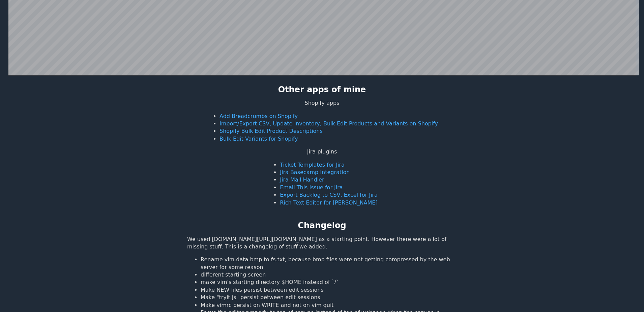 Image resolution: width=644 pixels, height=312 pixels. What do you see at coordinates (315, 172) in the screenshot?
I see `a: Jira Basecamp Integration` at bounding box center [315, 172].